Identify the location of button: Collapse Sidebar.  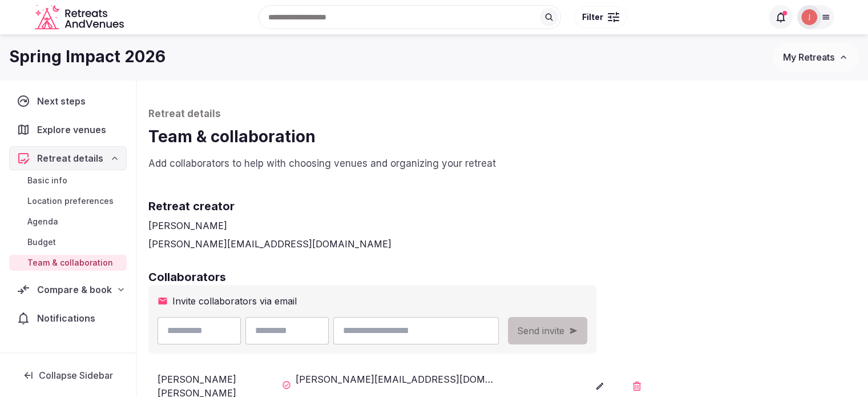
(68, 375).